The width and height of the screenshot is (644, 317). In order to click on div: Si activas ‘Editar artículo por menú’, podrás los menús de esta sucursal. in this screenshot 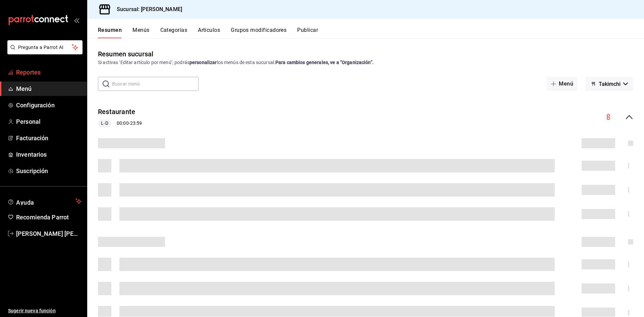, I will do `click(366, 62)`.